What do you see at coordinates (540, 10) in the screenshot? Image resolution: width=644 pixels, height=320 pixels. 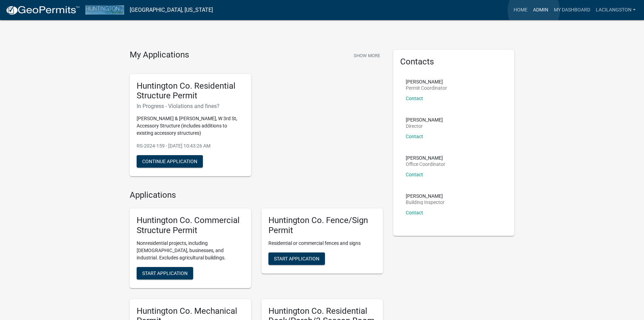 I see `a: Admin` at bounding box center [540, 10].